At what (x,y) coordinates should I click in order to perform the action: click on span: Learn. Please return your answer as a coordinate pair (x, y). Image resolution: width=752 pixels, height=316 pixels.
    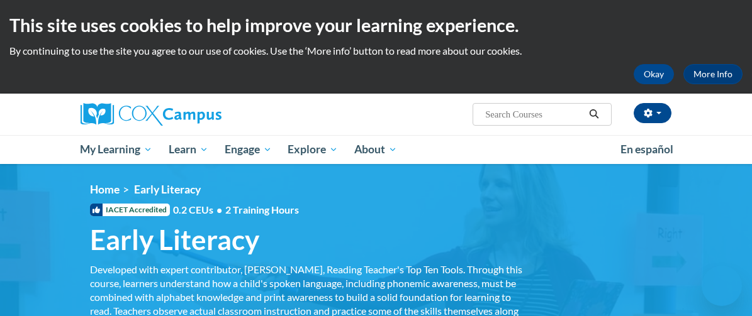
    Looking at the image, I should click on (188, 150).